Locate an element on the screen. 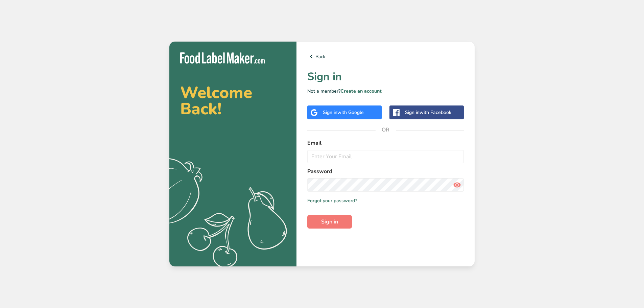 The image size is (644, 308). span: OR is located at coordinates (386, 130).